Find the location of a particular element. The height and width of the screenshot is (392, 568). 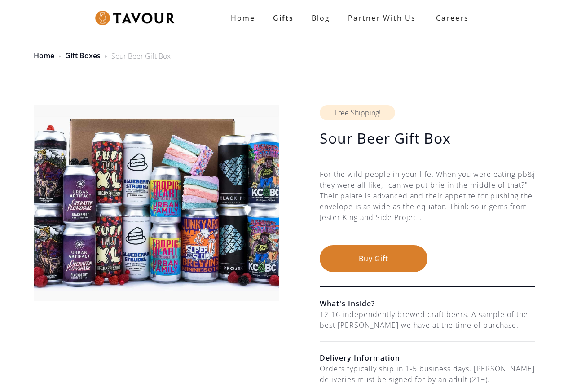

a: Gifts is located at coordinates (283, 18).